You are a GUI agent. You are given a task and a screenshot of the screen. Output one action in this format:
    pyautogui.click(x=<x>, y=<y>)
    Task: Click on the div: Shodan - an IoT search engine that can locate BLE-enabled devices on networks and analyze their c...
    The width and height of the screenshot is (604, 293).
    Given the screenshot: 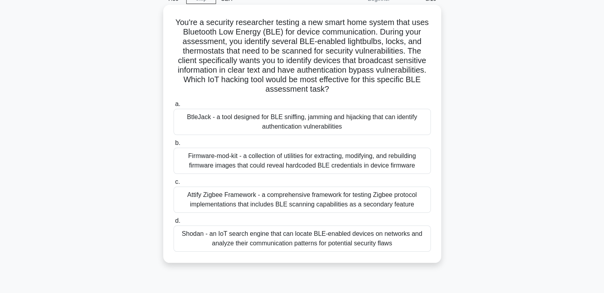 What is the action you would take?
    pyautogui.click(x=302, y=238)
    